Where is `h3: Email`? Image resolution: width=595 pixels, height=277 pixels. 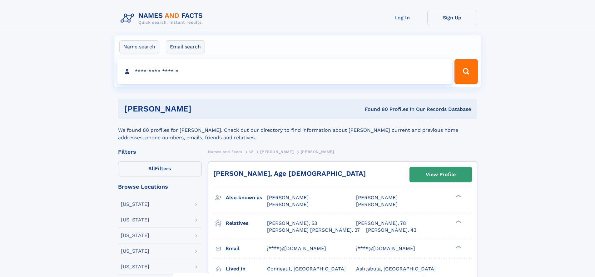
h3: Email is located at coordinates (246, 248).